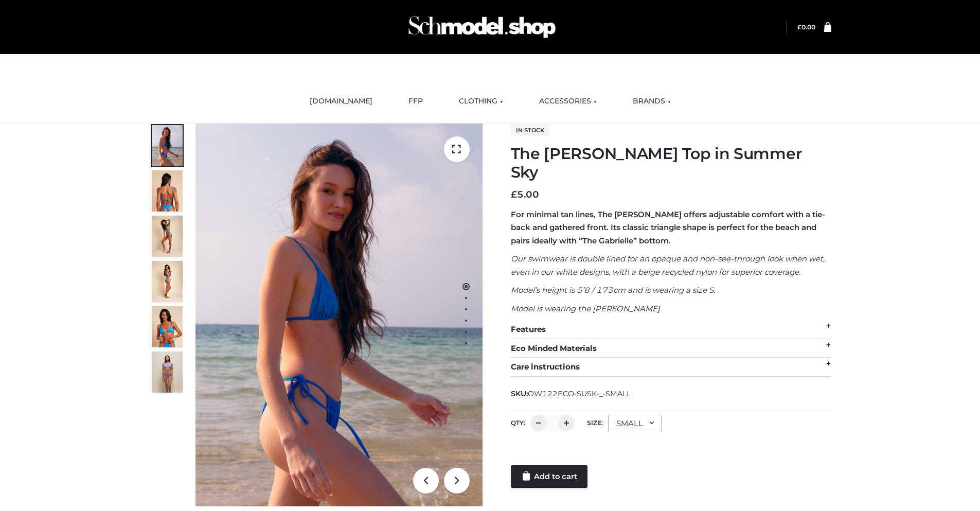 Image resolution: width=980 pixels, height=511 pixels. I want to click on a: Add to cart, so click(549, 476).